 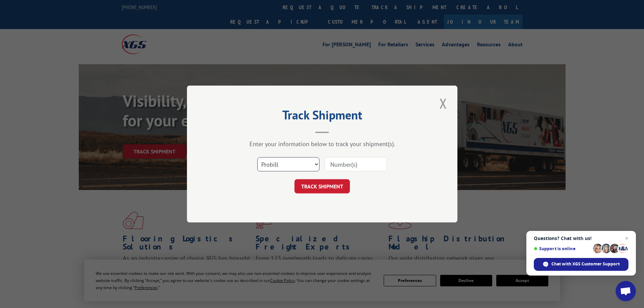 I want to click on h2: Track Shipment, so click(x=322, y=117).